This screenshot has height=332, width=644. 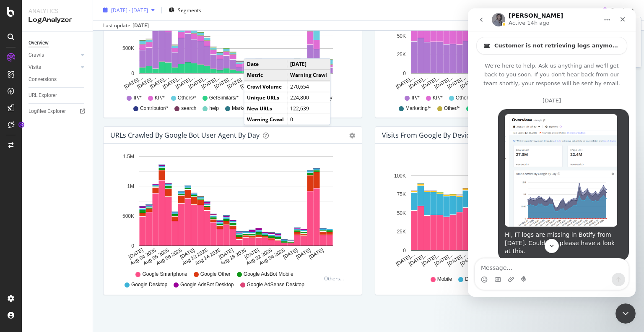 What do you see at coordinates (30, 271) in the screenshot?
I see `button: Gif picker` at bounding box center [30, 271].